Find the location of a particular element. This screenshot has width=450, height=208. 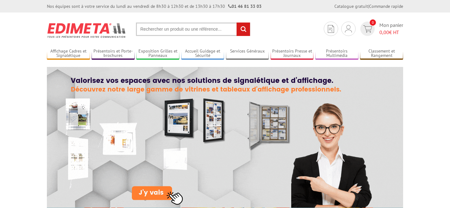

span: 0 is located at coordinates (373, 22).